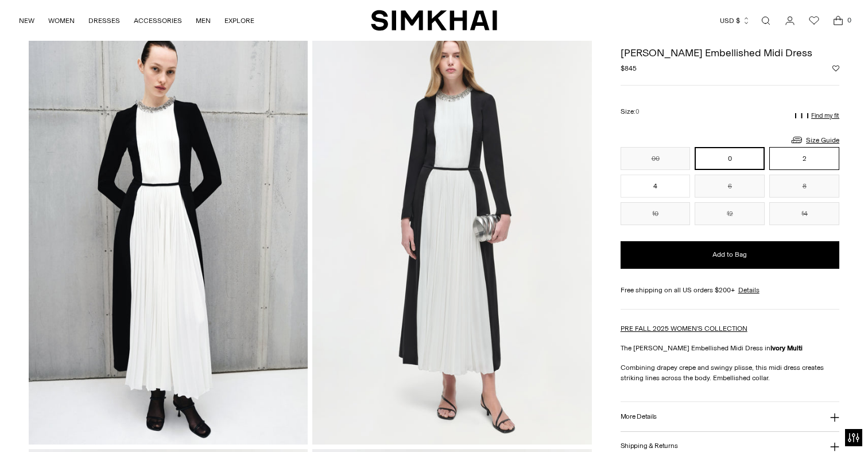 This screenshot has width=868, height=452. What do you see at coordinates (650, 446) in the screenshot?
I see `h3: Shipping & Returns` at bounding box center [650, 446].